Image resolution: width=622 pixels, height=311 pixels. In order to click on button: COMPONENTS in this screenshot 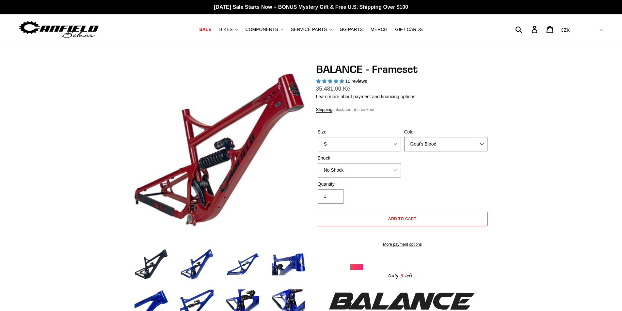, I will do `click(264, 29)`.